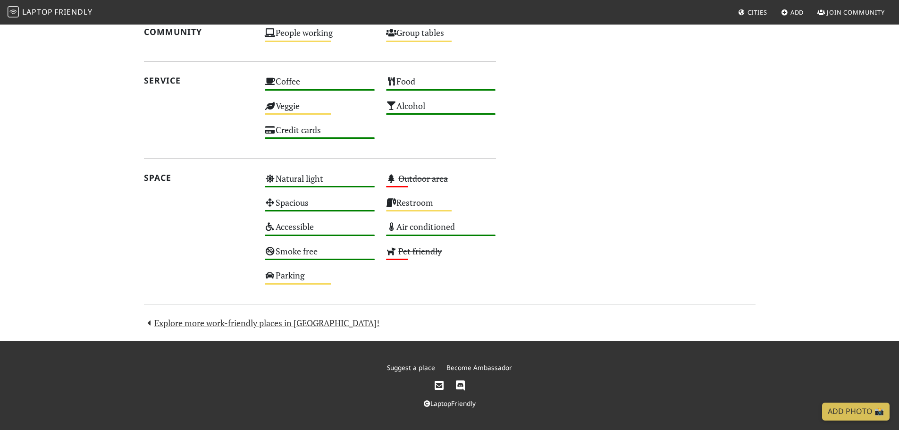  Describe the element at coordinates (441, 207) in the screenshot. I see `div: Restroom` at that location.